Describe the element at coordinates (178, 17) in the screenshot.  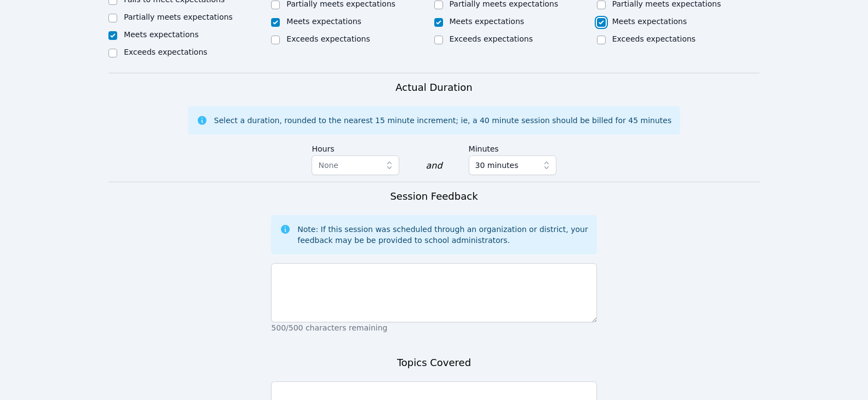
I see `label: Partially meets expectations` at that location.